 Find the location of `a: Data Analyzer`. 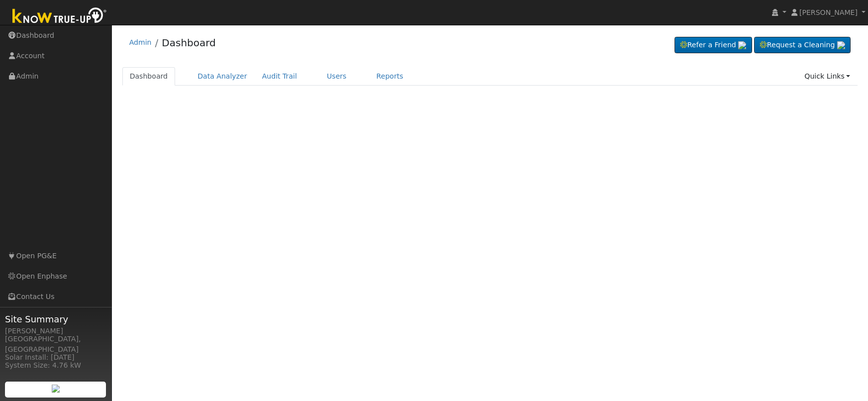

a: Data Analyzer is located at coordinates (222, 76).